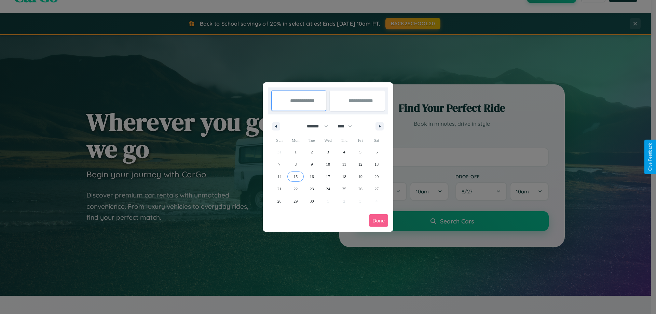 The width and height of the screenshot is (656, 314). What do you see at coordinates (344, 177) in the screenshot?
I see `span: 18` at bounding box center [344, 177].